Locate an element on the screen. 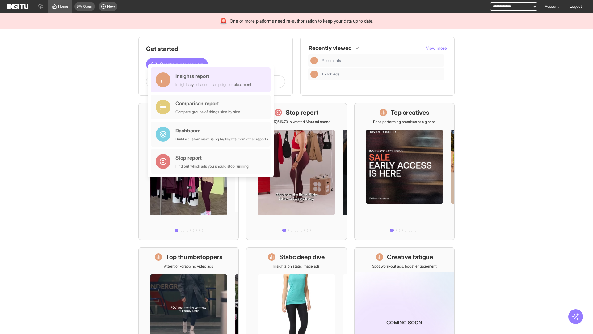 The width and height of the screenshot is (593, 334). h1: Stop report is located at coordinates (302, 112).